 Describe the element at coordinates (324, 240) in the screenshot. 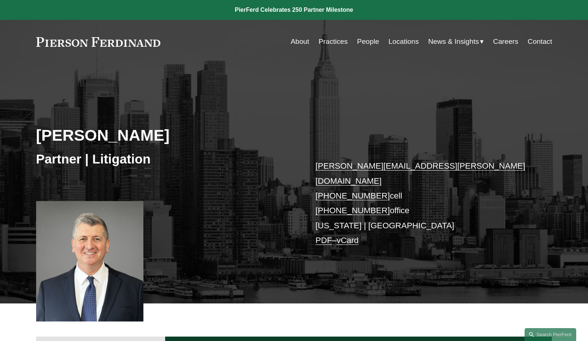

I see `a: PDF` at that location.